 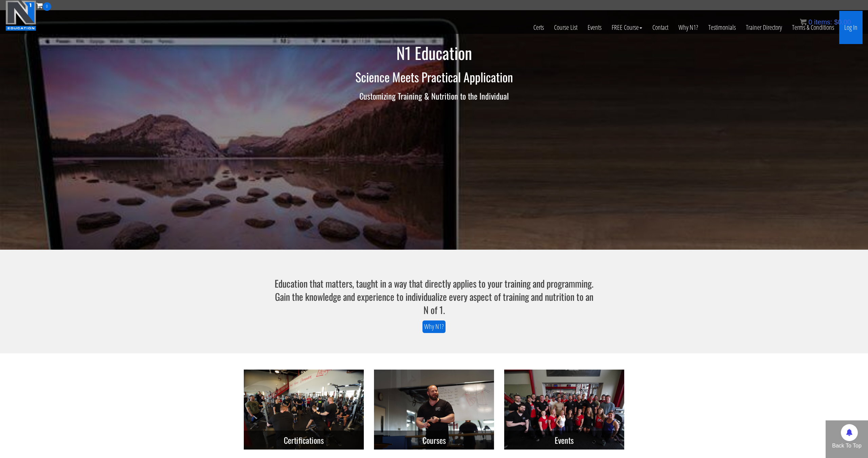 I want to click on h3: Certifications, so click(x=304, y=440).